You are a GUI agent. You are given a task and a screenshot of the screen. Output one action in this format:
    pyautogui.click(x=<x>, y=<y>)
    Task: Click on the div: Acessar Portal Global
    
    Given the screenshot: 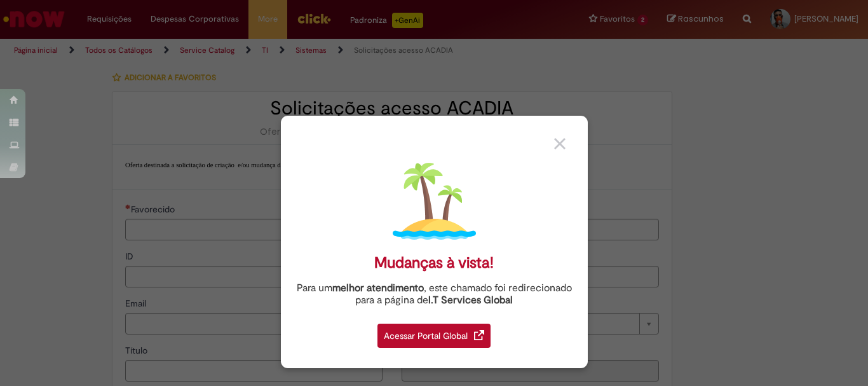 What is the action you would take?
    pyautogui.click(x=434, y=336)
    